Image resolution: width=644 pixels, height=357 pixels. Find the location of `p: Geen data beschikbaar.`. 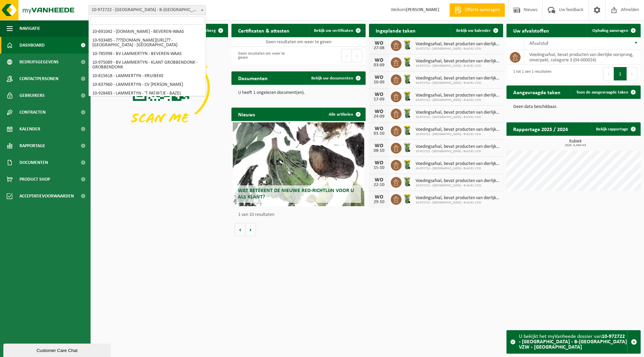

p: Geen data beschikbaar. is located at coordinates (573, 107).